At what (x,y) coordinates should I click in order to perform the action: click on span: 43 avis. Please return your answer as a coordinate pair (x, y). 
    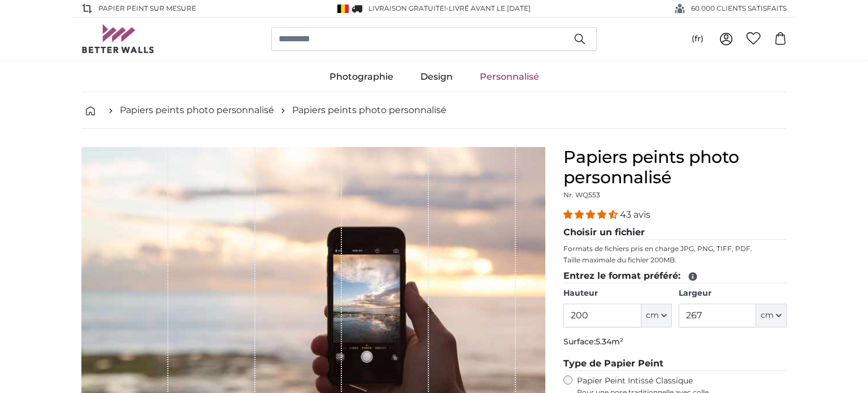
    Looking at the image, I should click on (635, 214).